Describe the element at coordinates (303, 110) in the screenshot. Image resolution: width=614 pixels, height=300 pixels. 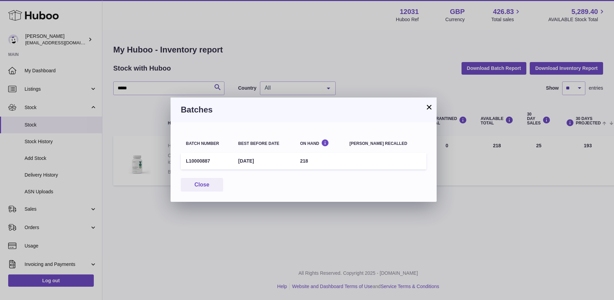
I see `h3: Batches` at that location.